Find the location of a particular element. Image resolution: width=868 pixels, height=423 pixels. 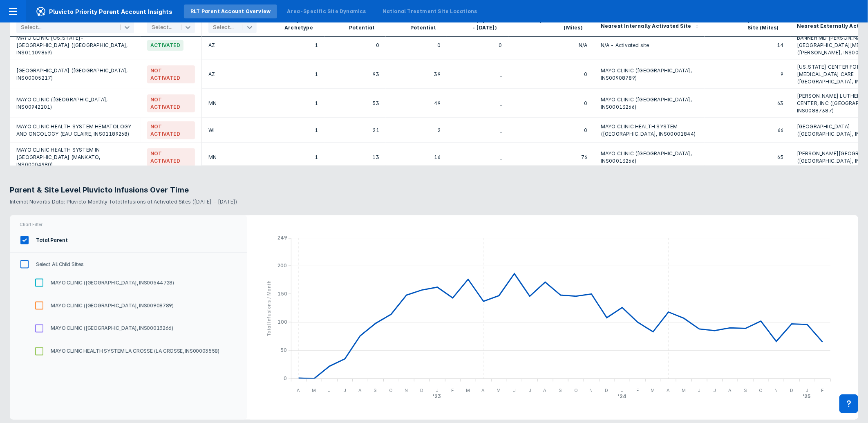

div: 2 is located at coordinates (416, 131).